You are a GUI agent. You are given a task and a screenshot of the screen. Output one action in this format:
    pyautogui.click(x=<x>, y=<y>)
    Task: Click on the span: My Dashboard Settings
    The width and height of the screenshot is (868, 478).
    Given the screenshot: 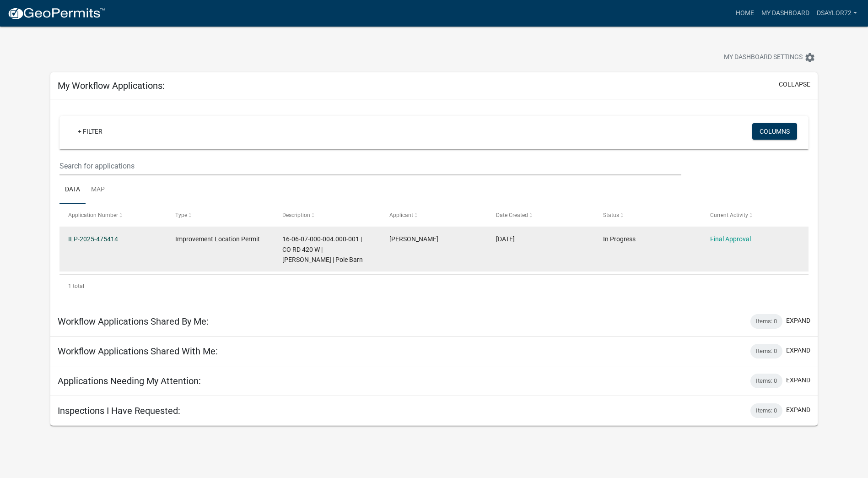 What is the action you would take?
    pyautogui.click(x=763, y=58)
    